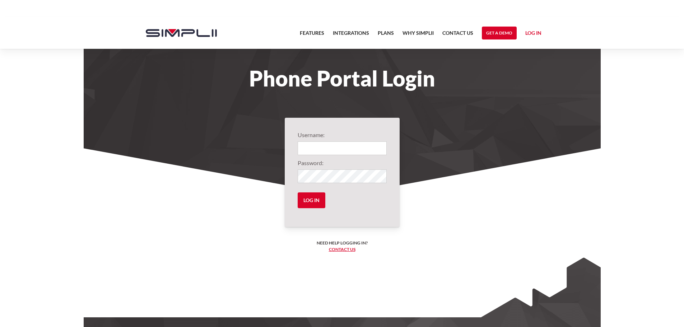 Image resolution: width=684 pixels, height=327 pixels. I want to click on a: Contact US, so click(458, 35).